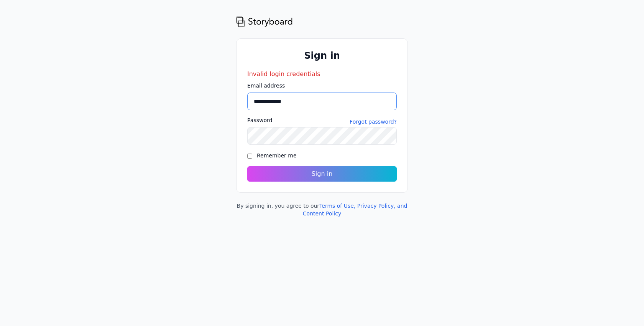 Image resolution: width=644 pixels, height=326 pixels. What do you see at coordinates (322, 86) in the screenshot?
I see `label: Email address` at bounding box center [322, 86].